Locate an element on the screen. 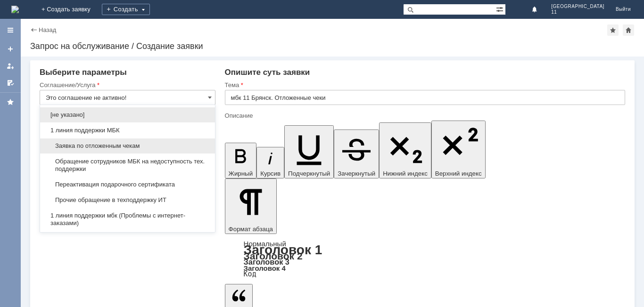 The width and height of the screenshot is (644, 307). div: Добавить в избранное is located at coordinates (613, 30).